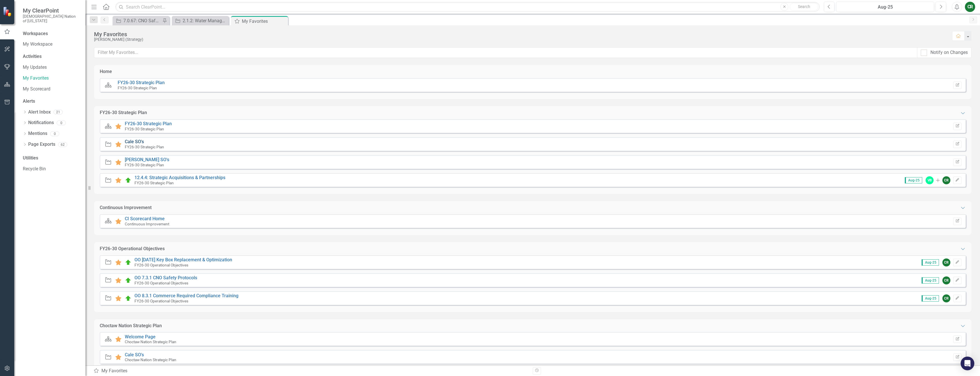 This screenshot has width=980, height=376. What do you see at coordinates (140, 336) in the screenshot?
I see `a: Welcome Page` at bounding box center [140, 336].